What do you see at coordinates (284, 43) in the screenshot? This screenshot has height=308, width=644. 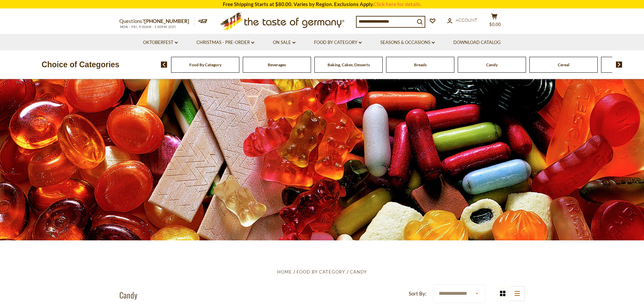 I see `a: On Sale` at bounding box center [284, 43].